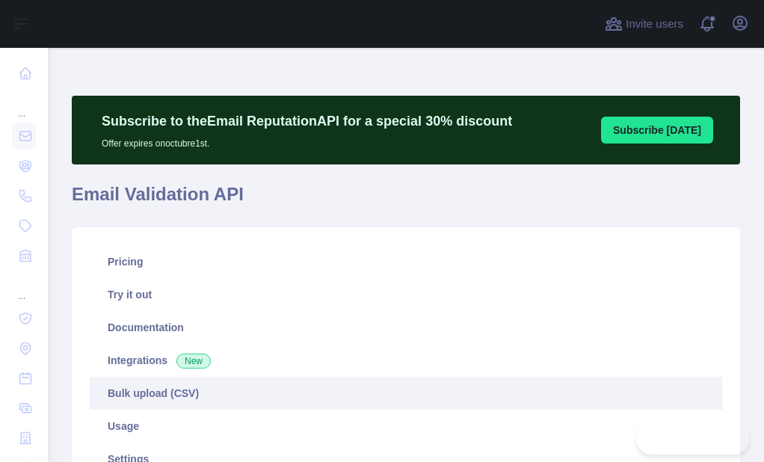  What do you see at coordinates (654, 24) in the screenshot?
I see `span: Invite users` at bounding box center [654, 24].